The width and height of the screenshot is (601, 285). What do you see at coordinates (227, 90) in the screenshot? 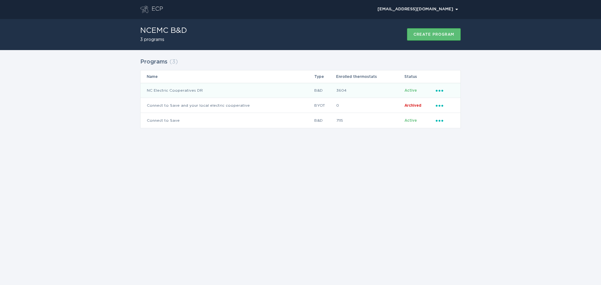
I see `td: NC Electric Cooperatives DR` at bounding box center [227, 90].